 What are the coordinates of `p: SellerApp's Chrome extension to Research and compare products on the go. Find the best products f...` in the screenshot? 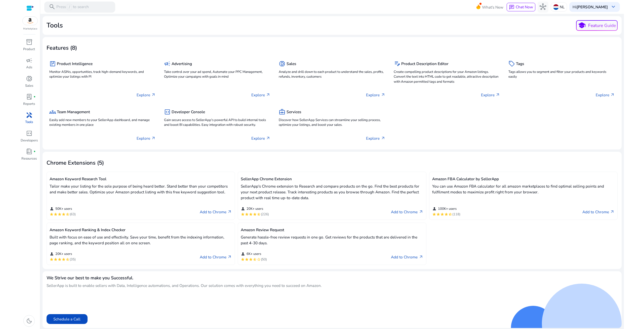 It's located at (332, 192).